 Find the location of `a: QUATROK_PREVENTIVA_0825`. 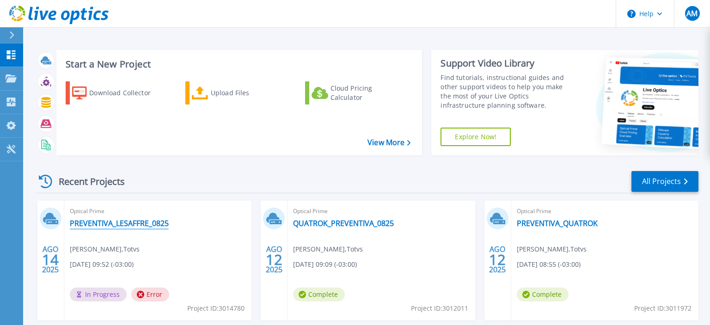

a: QUATROK_PREVENTIVA_0825 is located at coordinates (344, 223).